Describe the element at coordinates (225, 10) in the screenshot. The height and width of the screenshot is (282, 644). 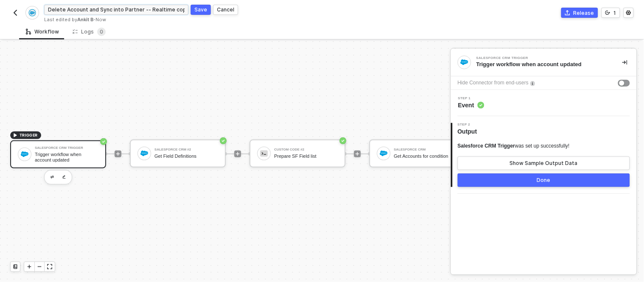
I see `button: Cancel` at that location.